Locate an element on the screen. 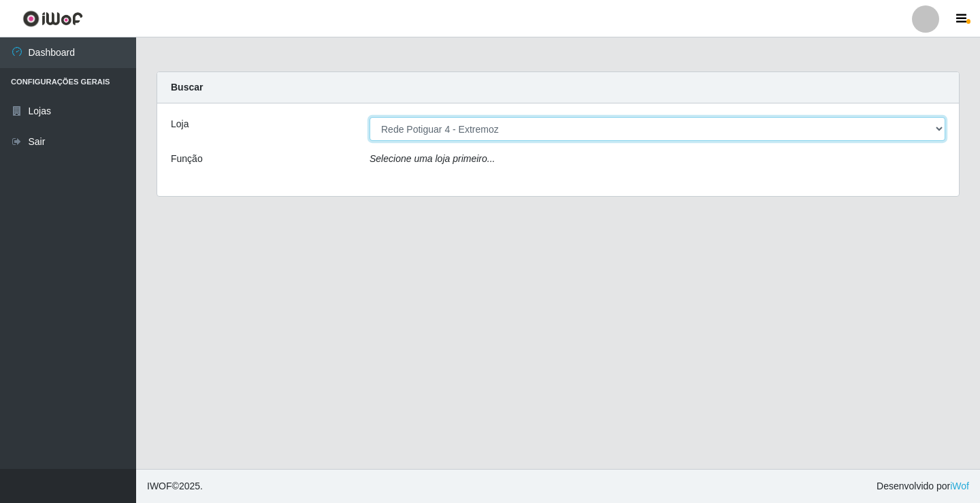 The width and height of the screenshot is (980, 503). img: CoreUI Logo is located at coordinates (52, 19).